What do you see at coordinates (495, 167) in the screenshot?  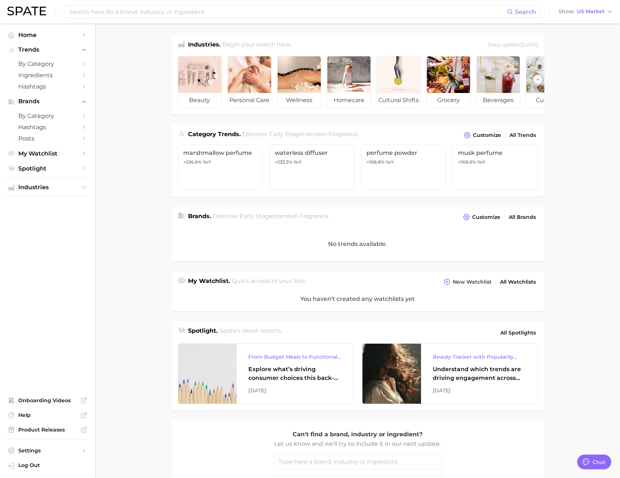 I see `a: musk perfume+168.0% YoY` at bounding box center [495, 167].